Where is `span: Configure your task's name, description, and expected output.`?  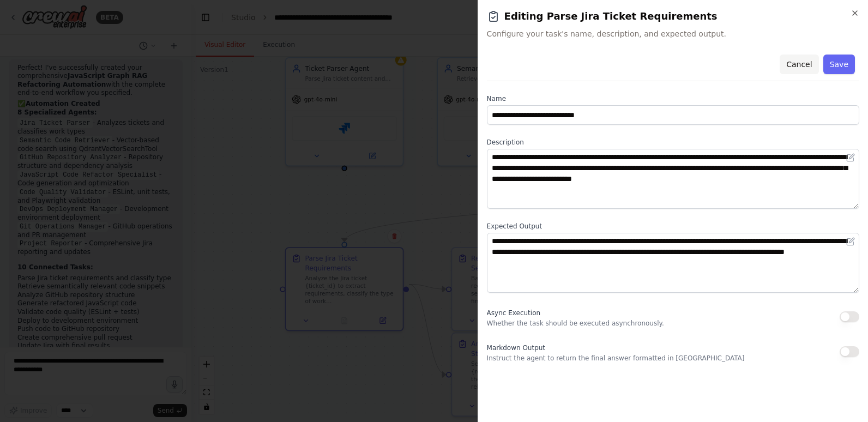 span: Configure your task's name, description, and expected output. is located at coordinates (673, 34).